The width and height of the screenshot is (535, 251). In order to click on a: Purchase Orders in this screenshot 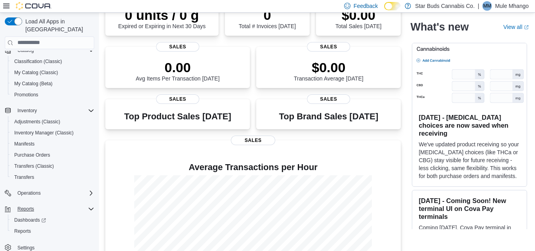, I will do `click(32, 155)`.